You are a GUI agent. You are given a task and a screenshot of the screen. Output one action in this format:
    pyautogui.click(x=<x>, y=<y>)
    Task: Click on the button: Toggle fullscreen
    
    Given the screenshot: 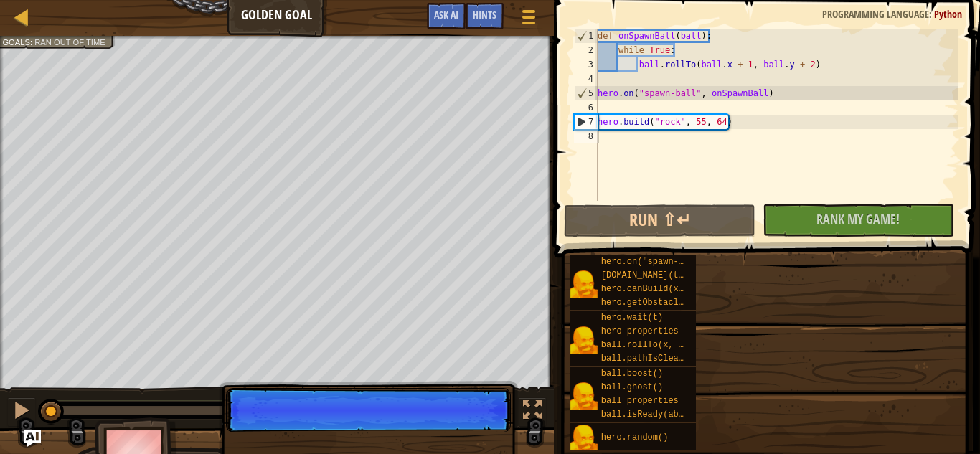 What is the action you would take?
    pyautogui.click(x=532, y=412)
    